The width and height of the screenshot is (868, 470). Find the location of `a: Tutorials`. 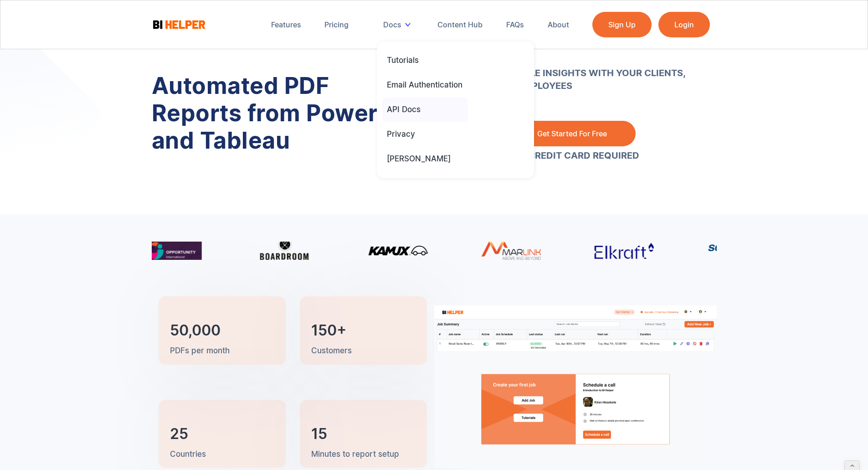

a: Tutorials is located at coordinates (426, 61).